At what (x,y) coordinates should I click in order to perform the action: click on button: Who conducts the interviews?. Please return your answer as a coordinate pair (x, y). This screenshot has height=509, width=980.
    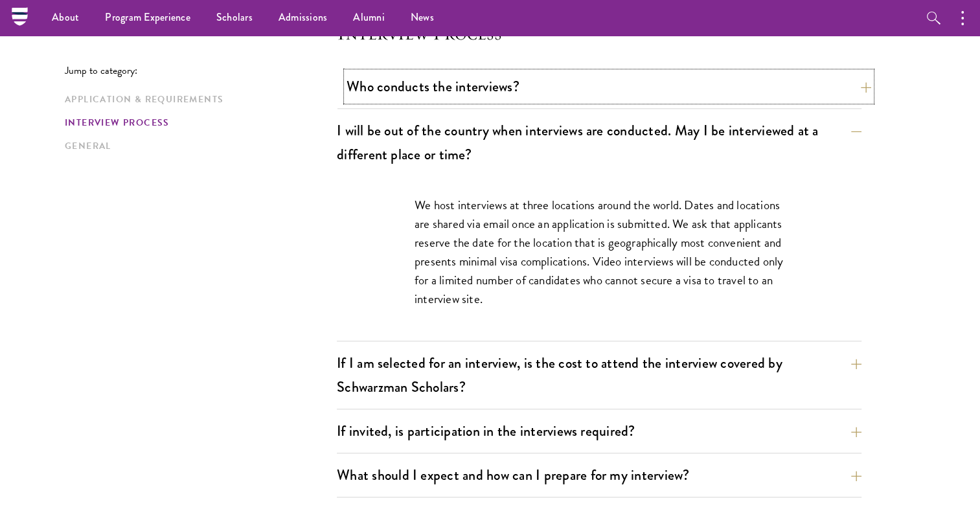
    Looking at the image, I should click on (609, 87).